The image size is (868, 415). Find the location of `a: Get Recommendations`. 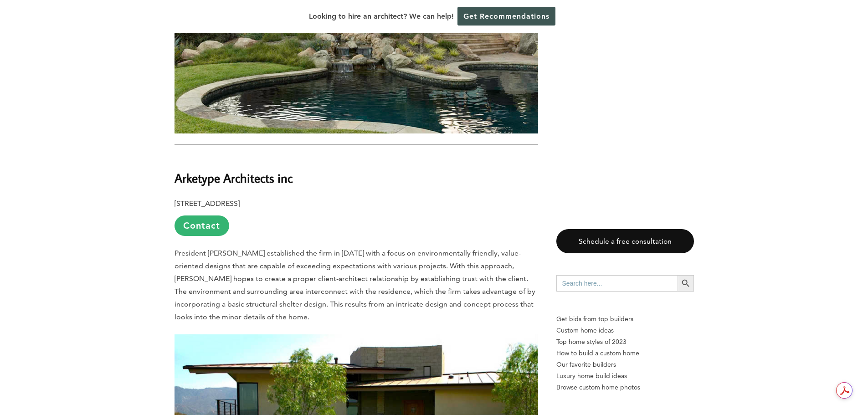

a: Get Recommendations is located at coordinates (506, 16).